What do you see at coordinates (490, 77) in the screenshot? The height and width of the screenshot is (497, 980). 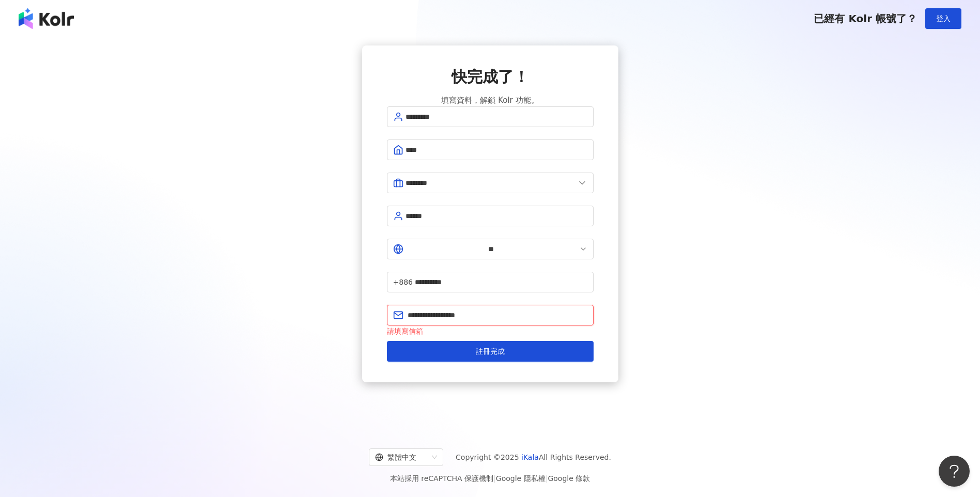 I see `span: 快完成了！` at bounding box center [490, 77].